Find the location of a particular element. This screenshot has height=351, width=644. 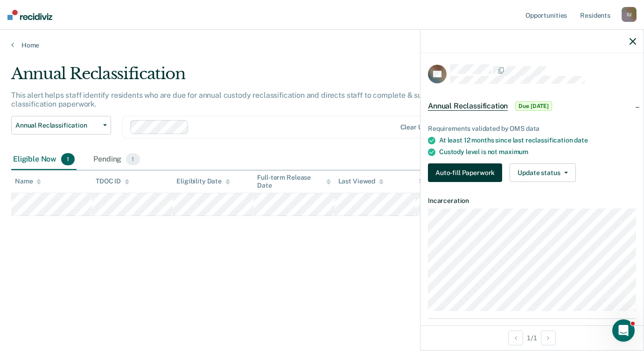

div: Name is located at coordinates (28, 181).